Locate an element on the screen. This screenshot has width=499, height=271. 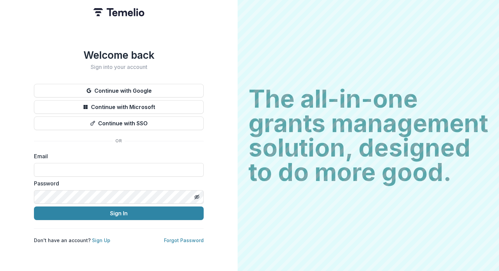
label: Password is located at coordinates (117, 183).